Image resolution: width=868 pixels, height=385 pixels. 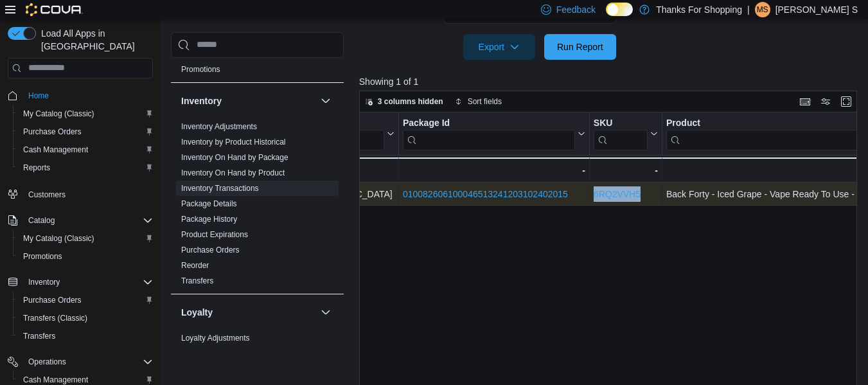 I want to click on span: Inventory On Hand by Product, so click(x=233, y=173).